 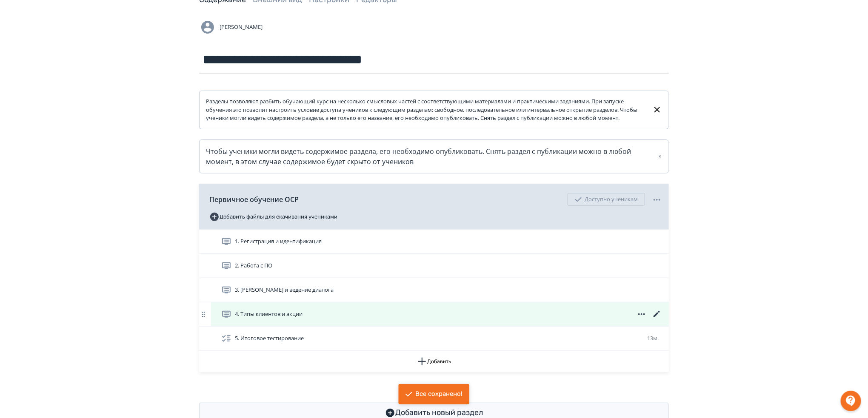 What do you see at coordinates (273, 217) in the screenshot?
I see `button: Добавить файлы для скачивания учениками` at bounding box center [273, 217].